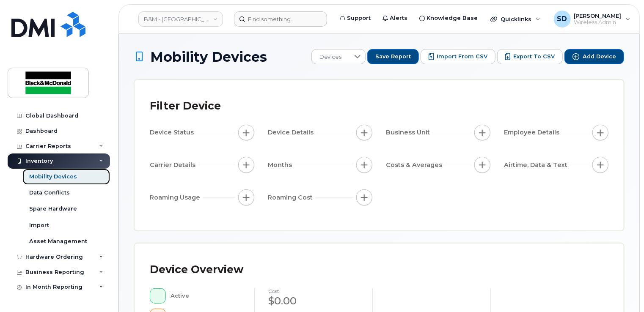  I want to click on span: Device Details, so click(292, 132).